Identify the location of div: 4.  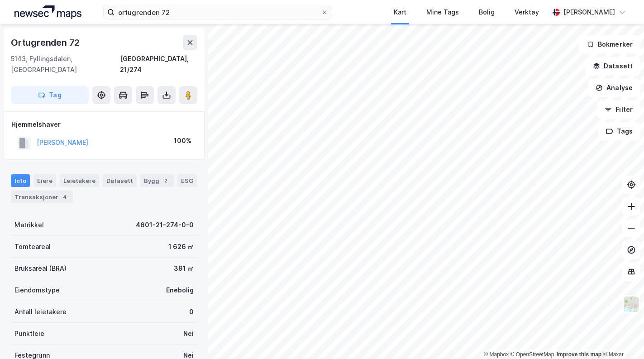
(65, 197).